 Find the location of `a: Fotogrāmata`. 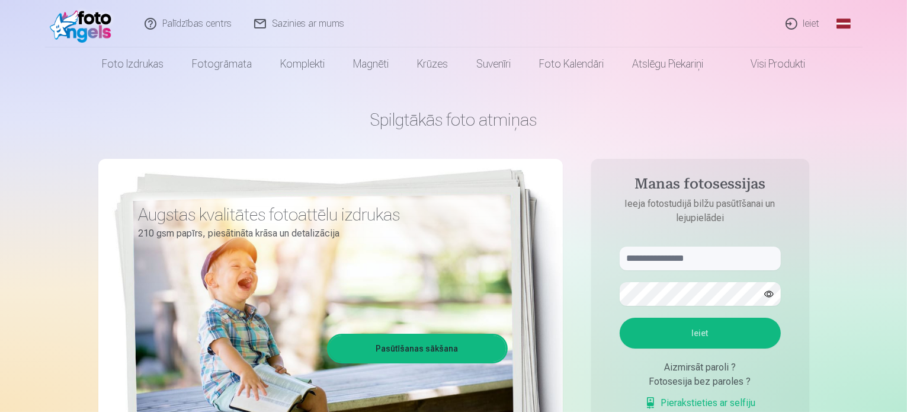

a: Fotogrāmata is located at coordinates (222, 64).